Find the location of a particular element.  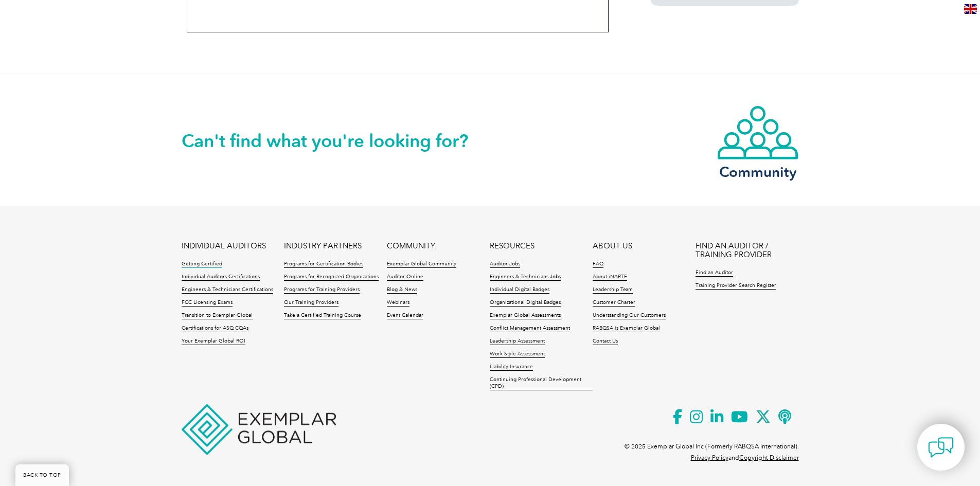

a: ABOUT US is located at coordinates (612, 246).